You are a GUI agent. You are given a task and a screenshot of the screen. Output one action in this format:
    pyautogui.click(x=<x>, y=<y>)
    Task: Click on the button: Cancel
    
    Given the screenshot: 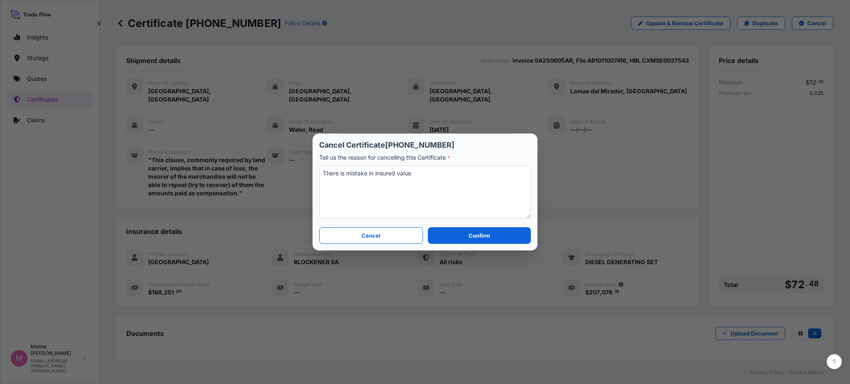 What is the action you would take?
    pyautogui.click(x=371, y=236)
    